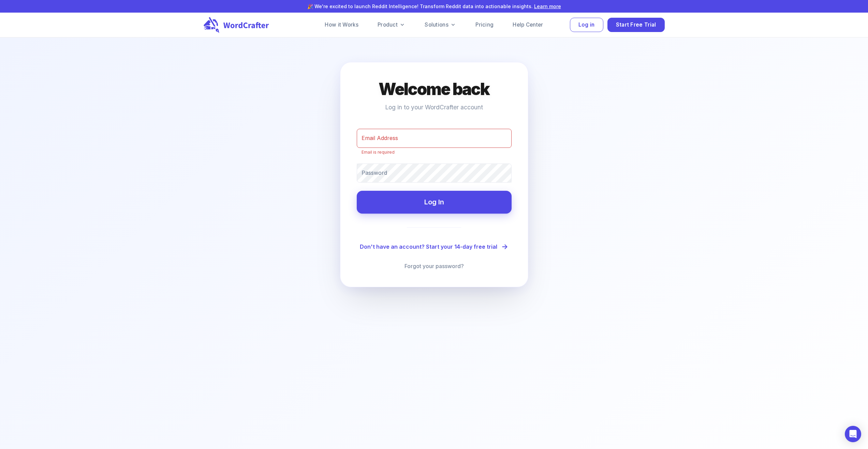 Image resolution: width=868 pixels, height=449 pixels. What do you see at coordinates (485, 25) in the screenshot?
I see `a: Pricing` at bounding box center [485, 25].